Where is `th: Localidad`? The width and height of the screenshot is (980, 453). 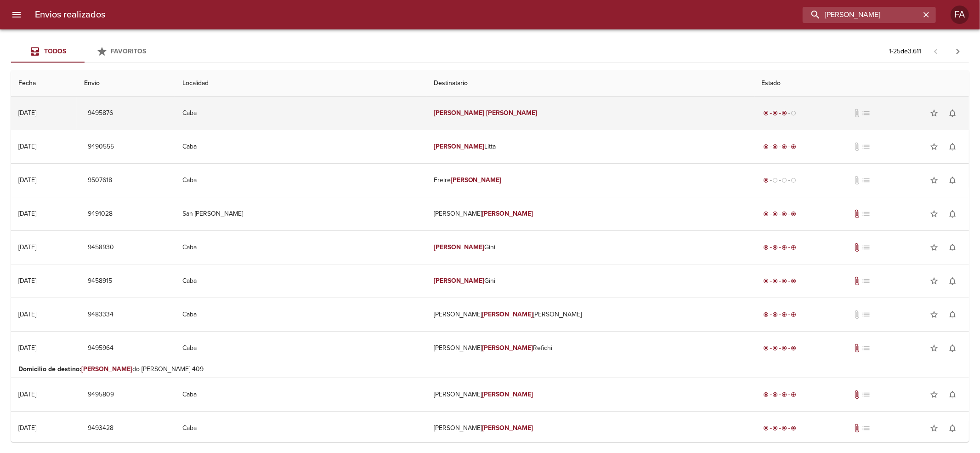 th: Localidad is located at coordinates (300, 83).